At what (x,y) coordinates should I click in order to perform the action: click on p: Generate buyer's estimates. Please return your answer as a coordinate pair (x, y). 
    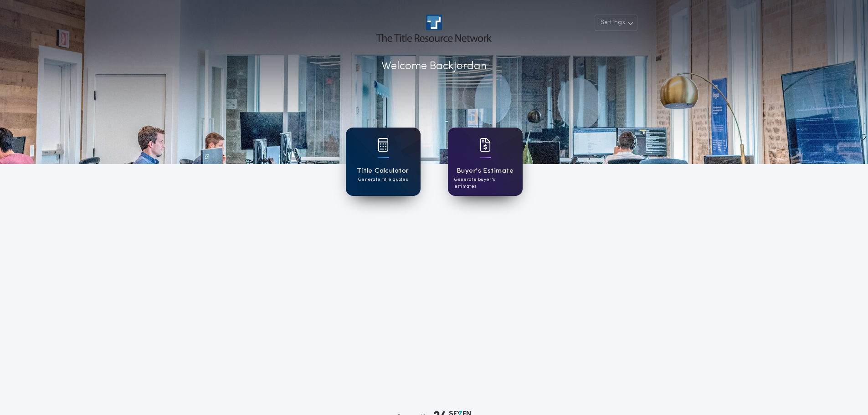
    Looking at the image, I should click on (486, 183).